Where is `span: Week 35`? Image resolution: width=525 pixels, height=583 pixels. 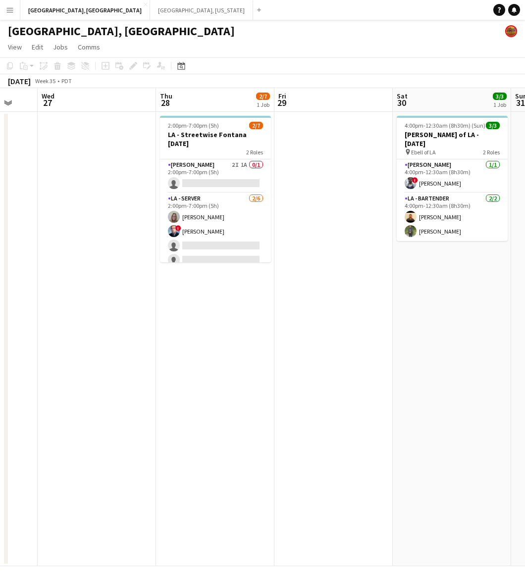
span: Week 35 is located at coordinates (45, 81).